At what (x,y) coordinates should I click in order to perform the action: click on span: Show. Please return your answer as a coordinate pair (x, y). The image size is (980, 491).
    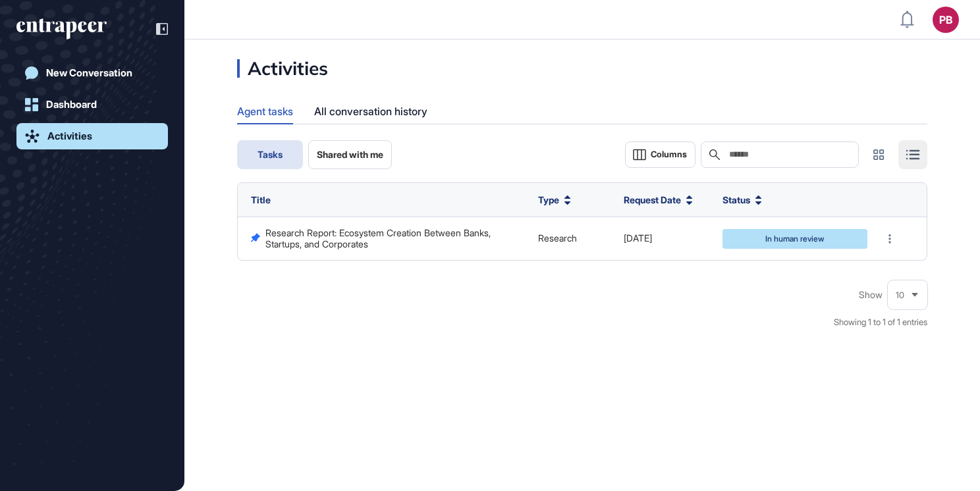
    Looking at the image, I should click on (871, 295).